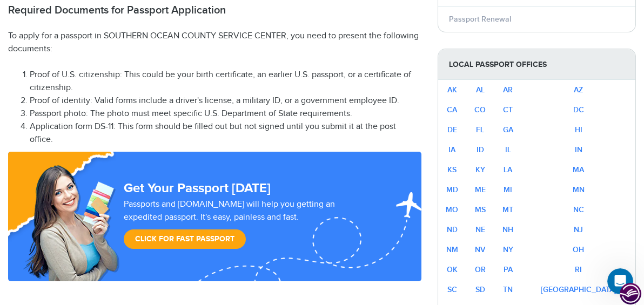  Describe the element at coordinates (537, 64) in the screenshot. I see `strong: Local Passport Offices` at that location.